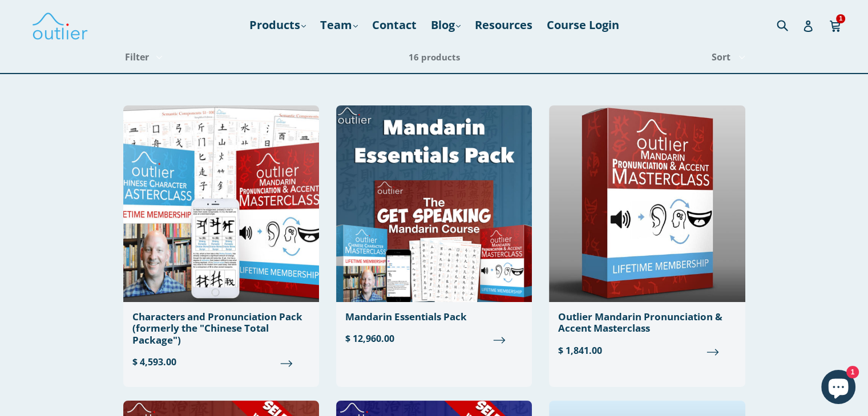 This screenshot has height=416, width=868. I want to click on span: 1, so click(841, 18).